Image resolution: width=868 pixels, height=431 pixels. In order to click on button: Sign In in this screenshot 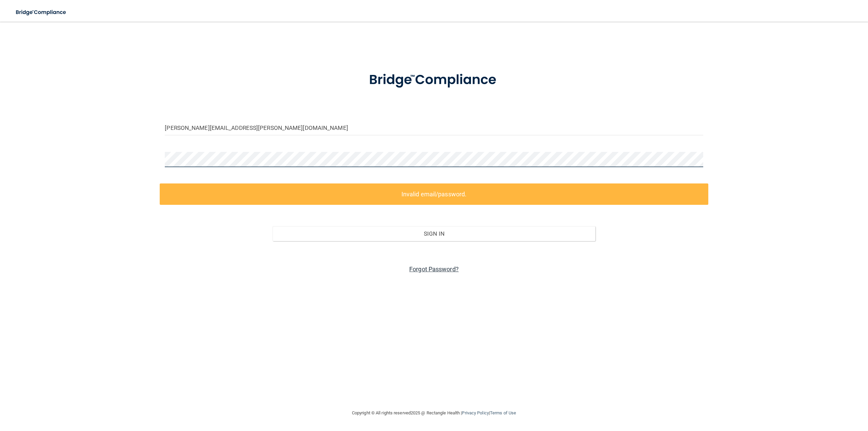, I will do `click(434, 234)`.